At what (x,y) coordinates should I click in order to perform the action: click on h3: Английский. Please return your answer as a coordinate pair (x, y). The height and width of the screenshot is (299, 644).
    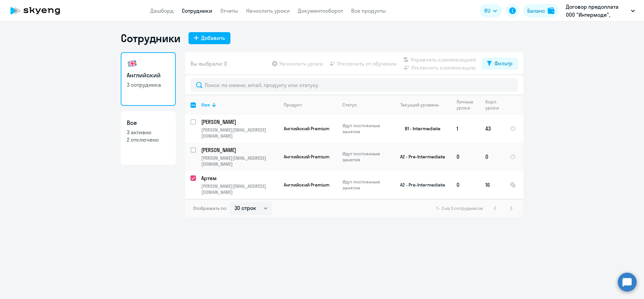
    Looking at the image, I should click on (148, 75).